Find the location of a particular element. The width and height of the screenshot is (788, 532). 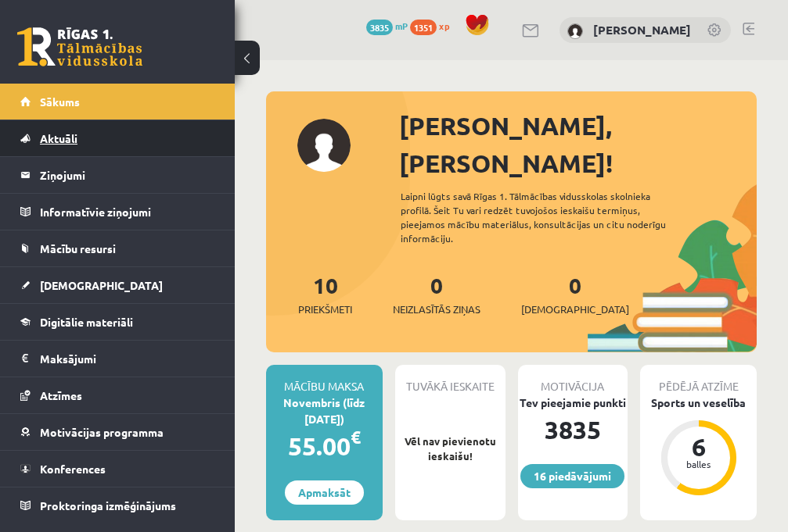

img: Amanda Lorberga is located at coordinates (575, 31).